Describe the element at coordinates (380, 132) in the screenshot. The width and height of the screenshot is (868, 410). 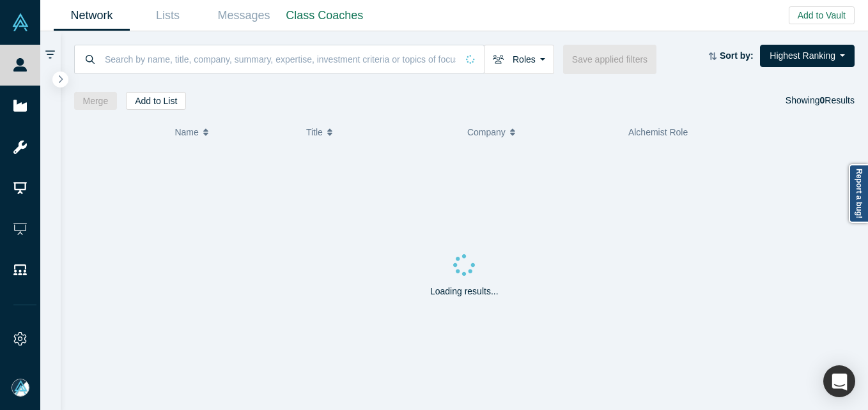
I see `button: Title` at that location.